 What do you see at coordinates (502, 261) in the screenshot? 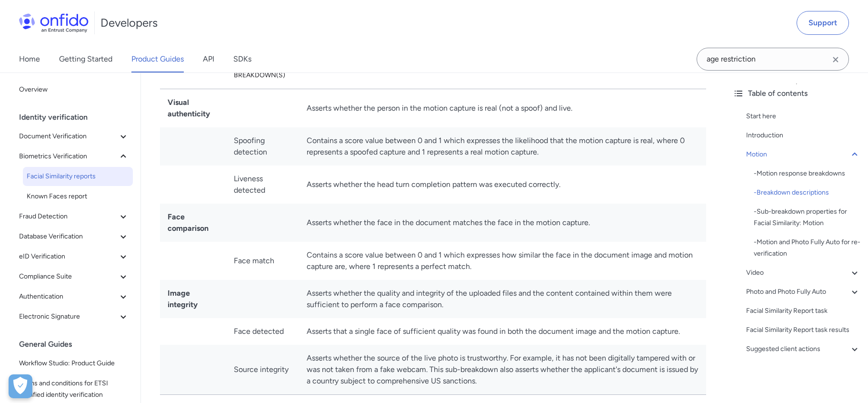
I see `td: Contains a score value between 0 and 1 which expresses how similar the face in the document image...` at bounding box center [502, 261].